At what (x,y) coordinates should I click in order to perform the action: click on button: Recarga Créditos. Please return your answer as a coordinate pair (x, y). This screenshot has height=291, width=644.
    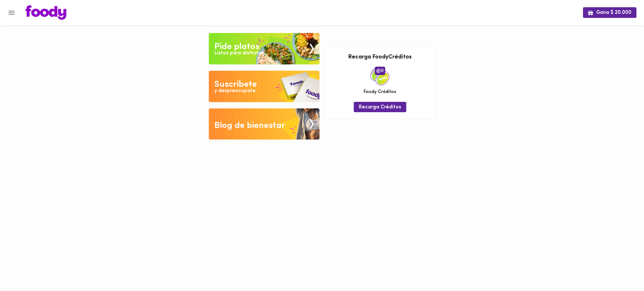
    Looking at the image, I should click on (380, 107).